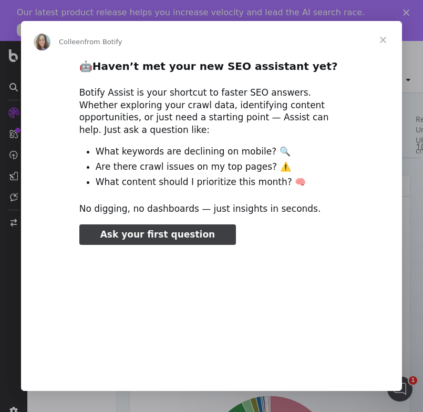 The height and width of the screenshot is (412, 423). I want to click on li: What content should I prioritize this month? 🧠, so click(220, 182).